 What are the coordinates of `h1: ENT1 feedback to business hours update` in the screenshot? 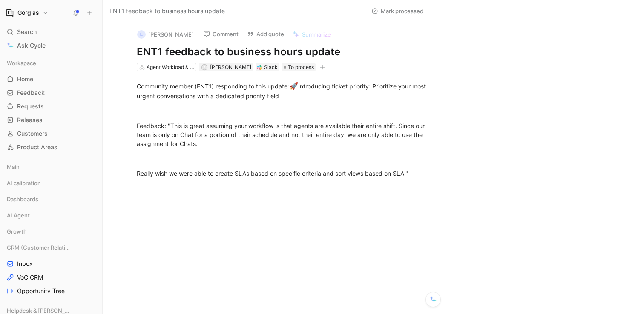 It's located at (284, 52).